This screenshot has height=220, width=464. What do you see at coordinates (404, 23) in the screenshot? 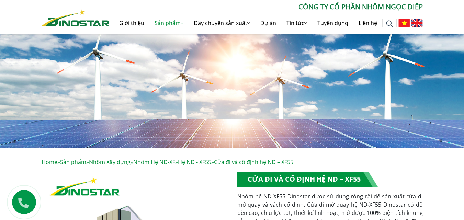
I see `img: Tiếng Việt` at bounding box center [404, 23].